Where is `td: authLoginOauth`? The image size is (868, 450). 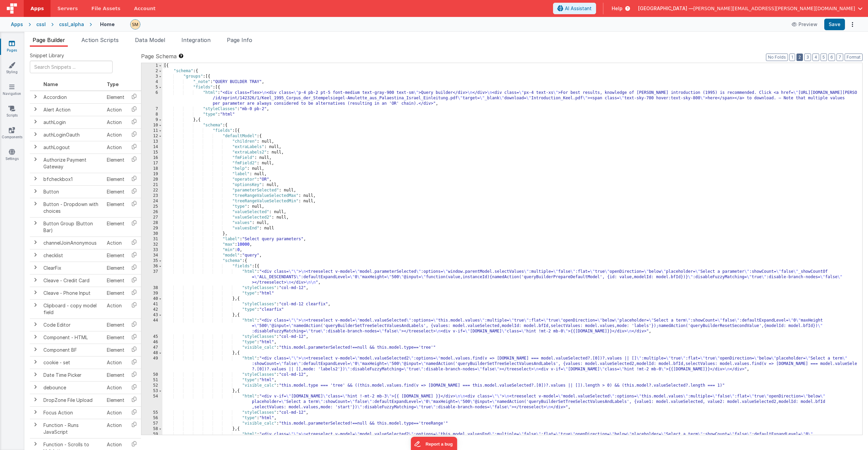
td: authLoginOauth is located at coordinates (72, 134).